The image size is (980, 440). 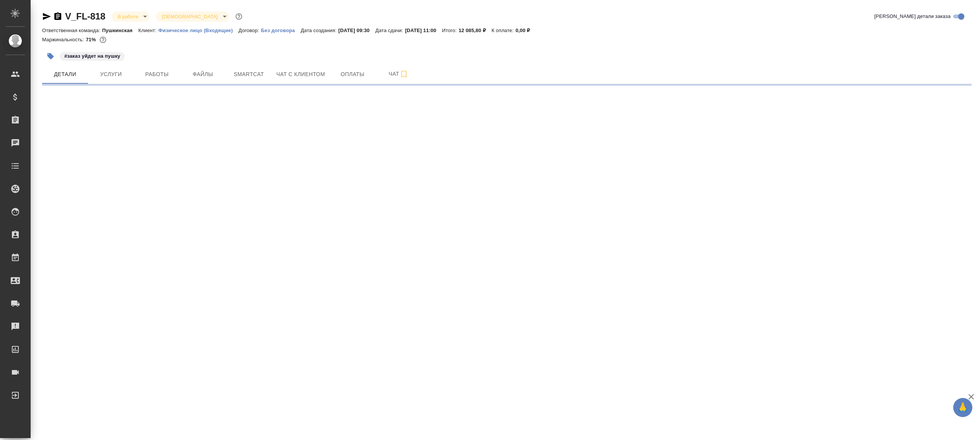 What do you see at coordinates (85, 16) in the screenshot?
I see `a: V_FL-818` at bounding box center [85, 16].